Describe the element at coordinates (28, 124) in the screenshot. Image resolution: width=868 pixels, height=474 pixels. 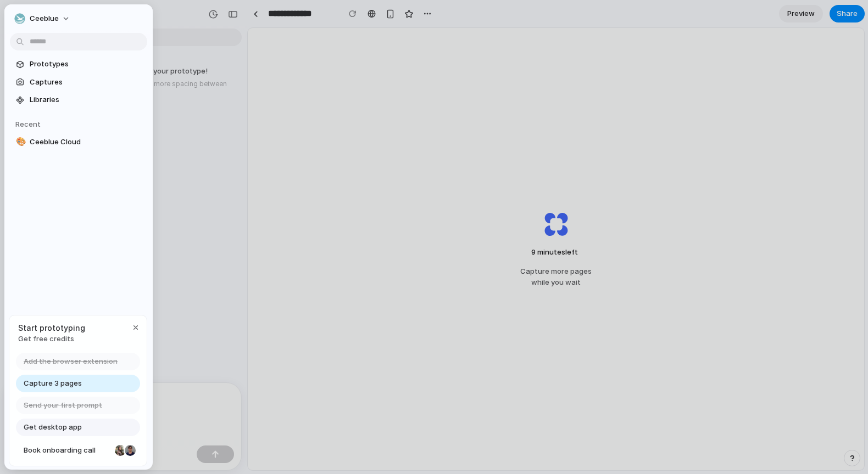
I see `span: Recent` at that location.